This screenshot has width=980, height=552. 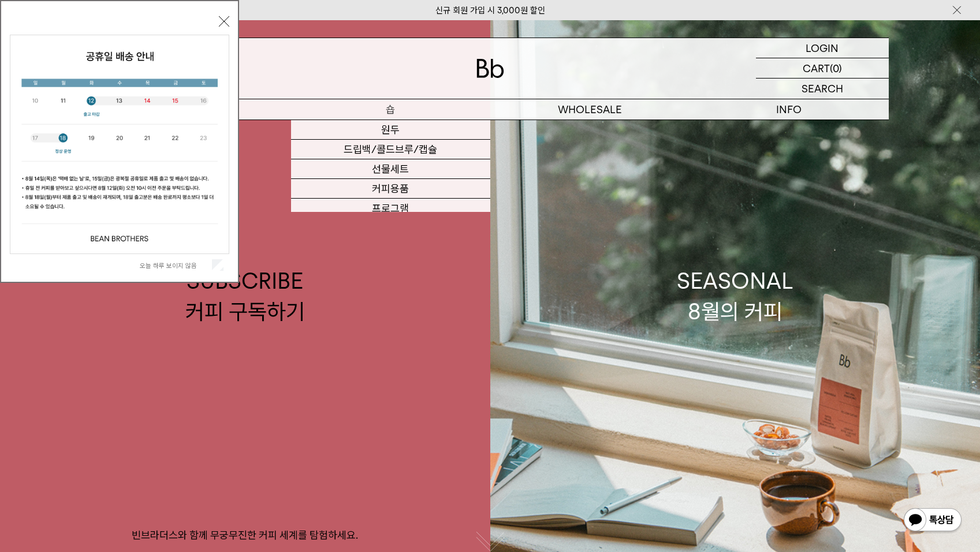 I want to click on div: SUBSCRIBE 커피 구독하기, so click(x=245, y=297).